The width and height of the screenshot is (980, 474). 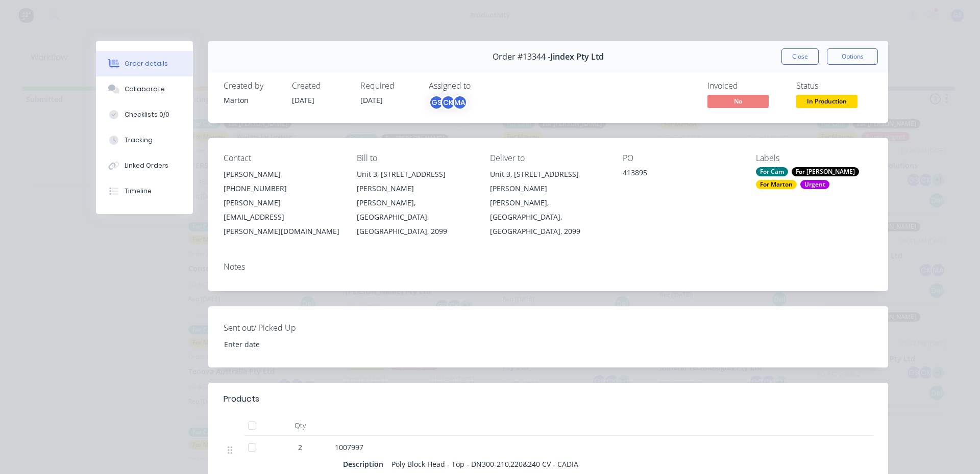 I want to click on div: Bill to, so click(x=415, y=158).